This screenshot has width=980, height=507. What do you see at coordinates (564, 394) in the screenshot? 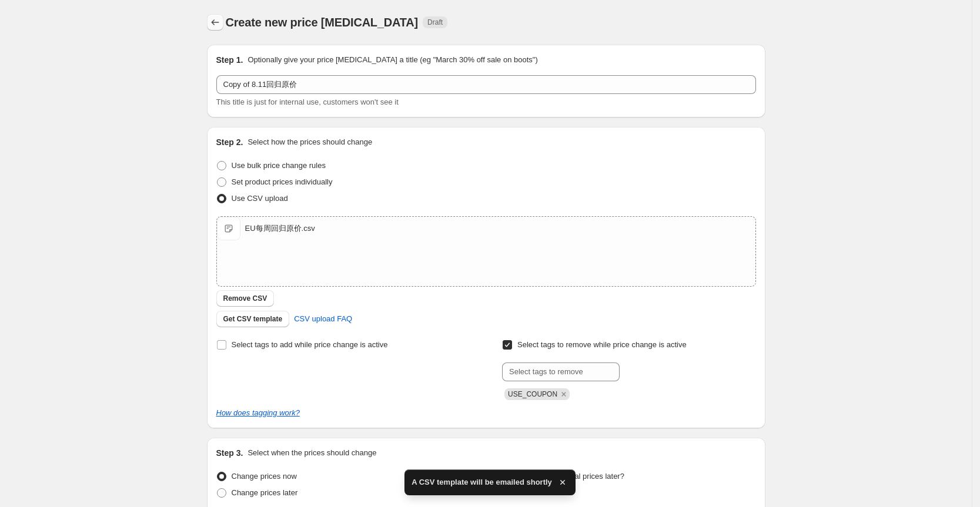
I see `button: Remove USE_COUPON` at bounding box center [564, 394].